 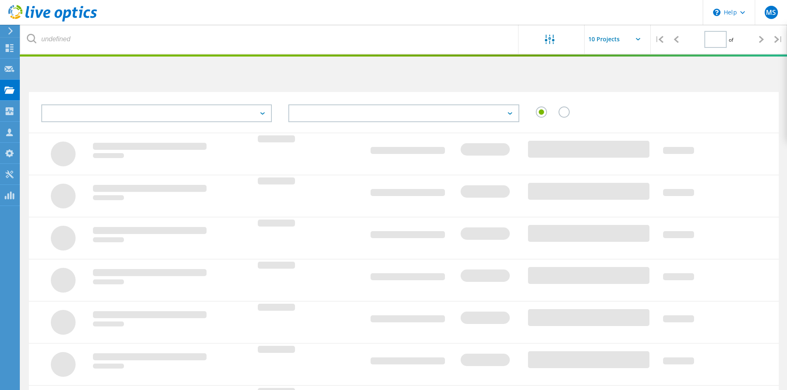 What do you see at coordinates (717, 12) in the screenshot?
I see `svg: \n` at bounding box center [717, 12].